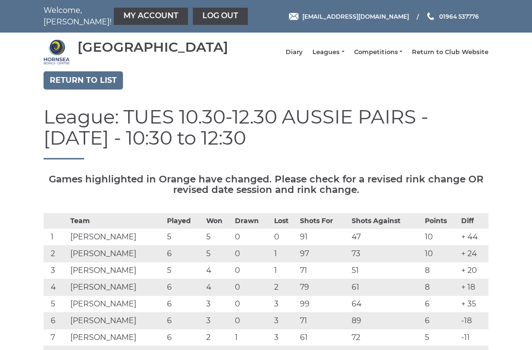  What do you see at coordinates (56, 52) in the screenshot?
I see `img: Hornsea Bowls Centre` at bounding box center [56, 52].